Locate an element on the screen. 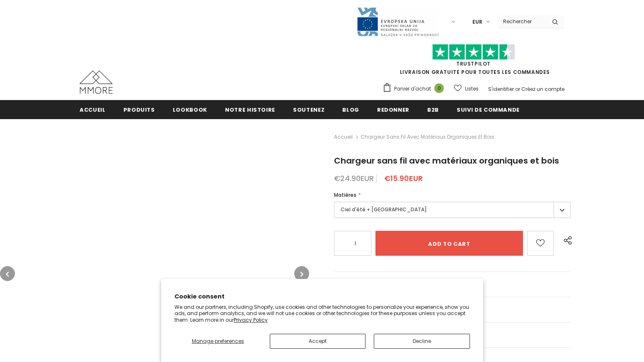 This screenshot has height=362, width=644. span: Listes is located at coordinates (472, 89).